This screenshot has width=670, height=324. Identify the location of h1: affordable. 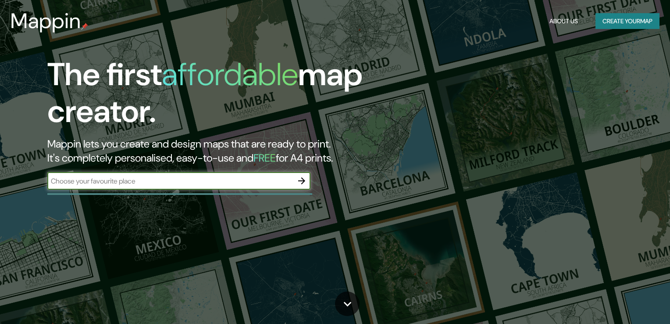
(230, 74).